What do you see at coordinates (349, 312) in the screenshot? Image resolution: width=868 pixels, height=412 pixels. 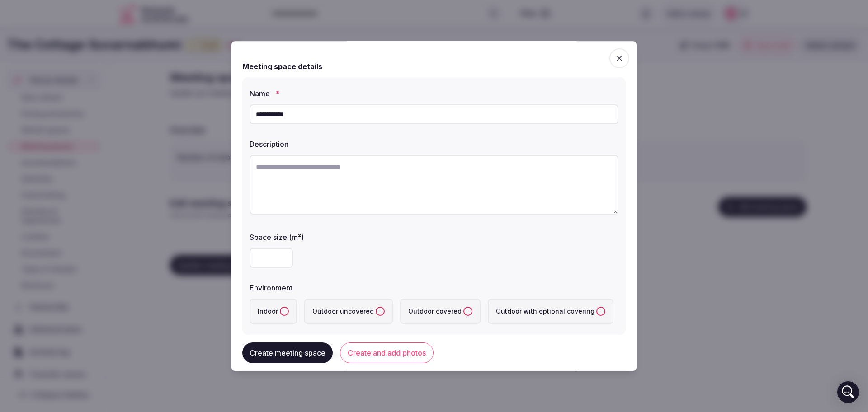 I see `label: Outdoor uncovered` at bounding box center [349, 312].